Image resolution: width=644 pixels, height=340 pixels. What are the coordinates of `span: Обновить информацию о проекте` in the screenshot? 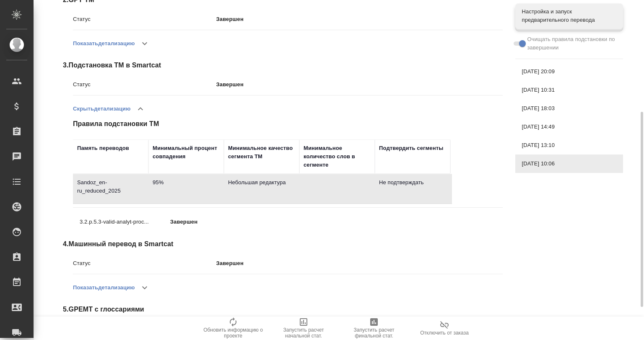 It's located at (233, 333).